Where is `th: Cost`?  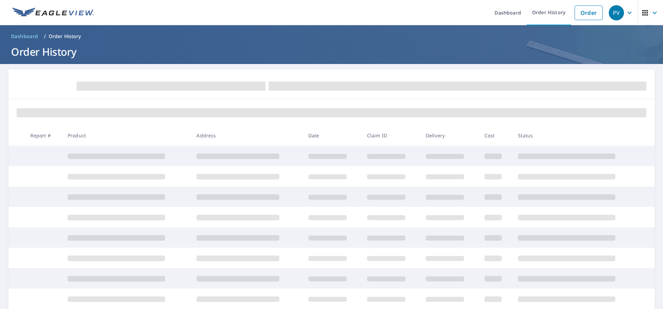 th: Cost is located at coordinates (496, 135).